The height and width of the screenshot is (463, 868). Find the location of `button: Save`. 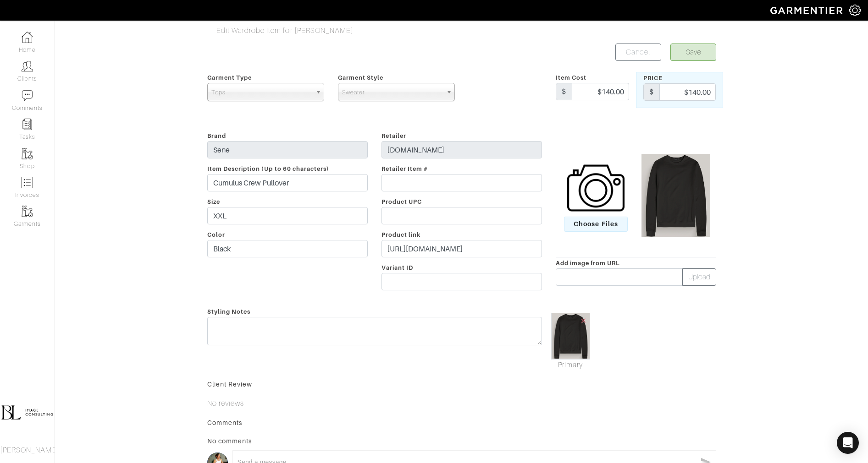

button: Save is located at coordinates (694, 52).